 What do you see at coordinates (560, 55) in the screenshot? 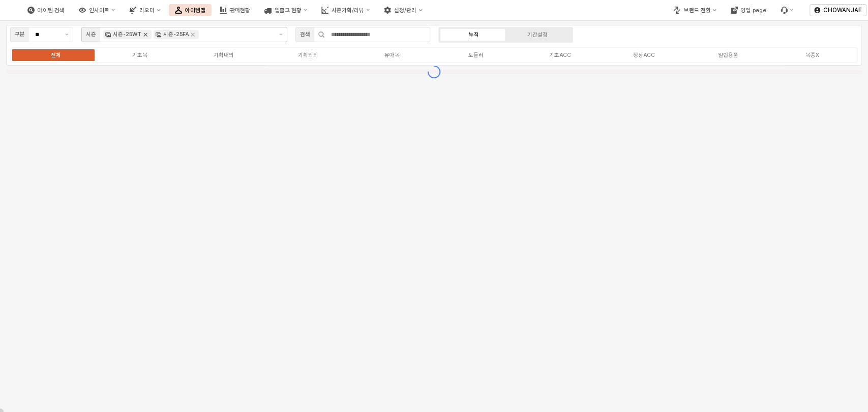
I see `label: 기초ACC` at bounding box center [560, 55].